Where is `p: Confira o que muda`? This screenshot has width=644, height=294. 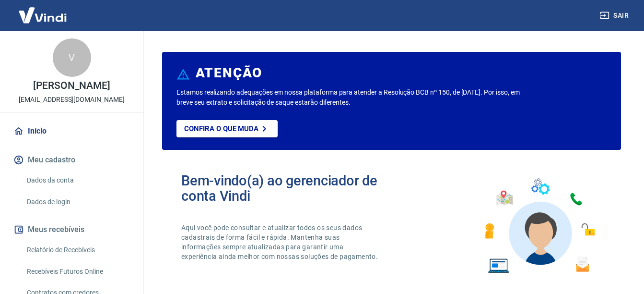
p: Confira o que muda is located at coordinates (221, 129).